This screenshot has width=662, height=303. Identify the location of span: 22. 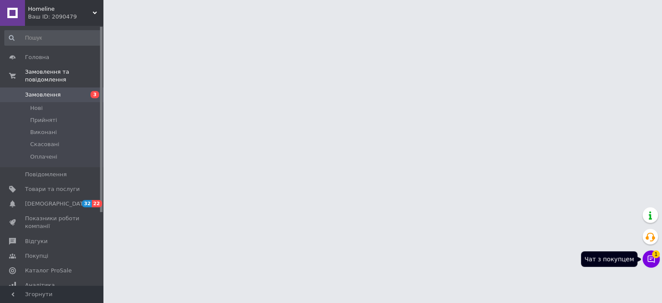
(97, 203).